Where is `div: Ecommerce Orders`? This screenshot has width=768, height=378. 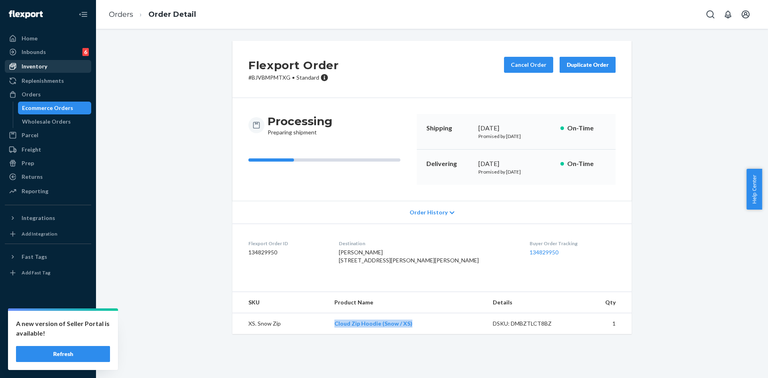
div: Ecommerce Orders is located at coordinates (48, 108).